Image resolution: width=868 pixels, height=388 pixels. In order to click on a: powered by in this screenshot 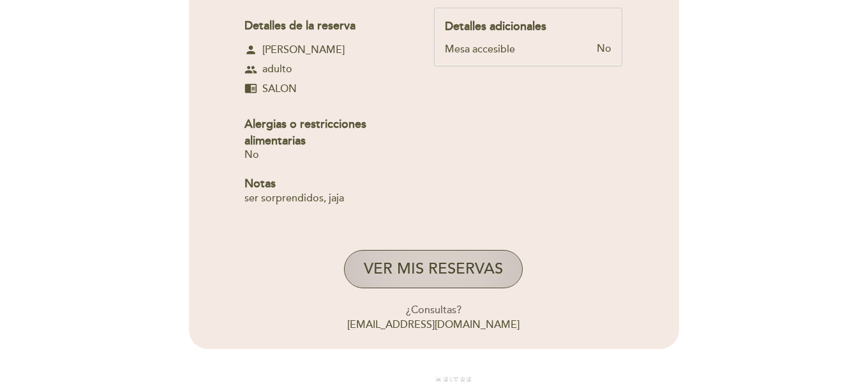, I will do `click(434, 379)`.